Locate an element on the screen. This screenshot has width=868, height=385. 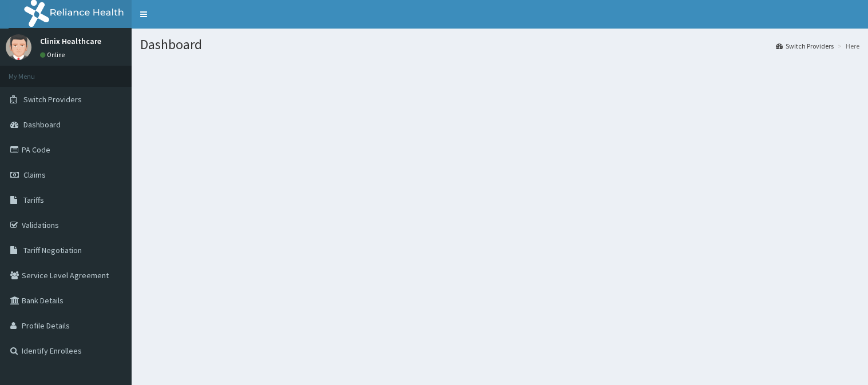
span: Dashboard is located at coordinates (41, 125).